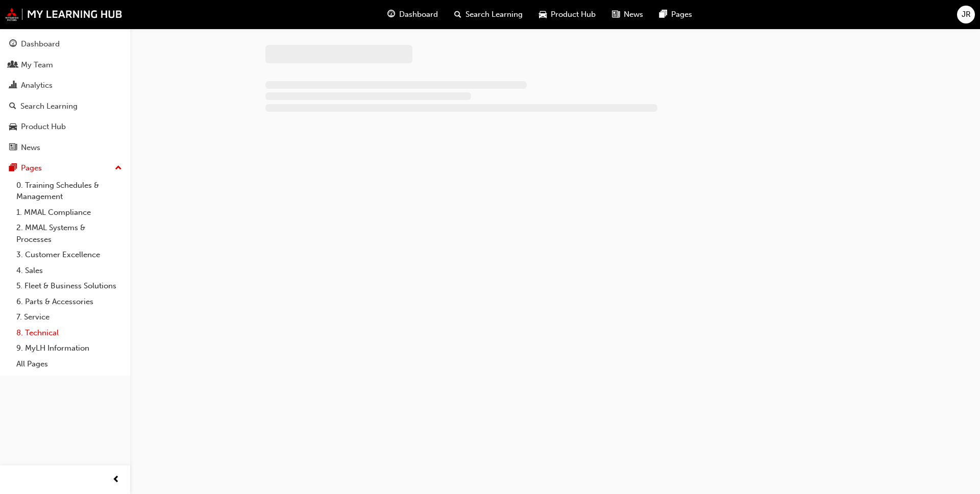 This screenshot has height=494, width=980. I want to click on a: News, so click(64, 148).